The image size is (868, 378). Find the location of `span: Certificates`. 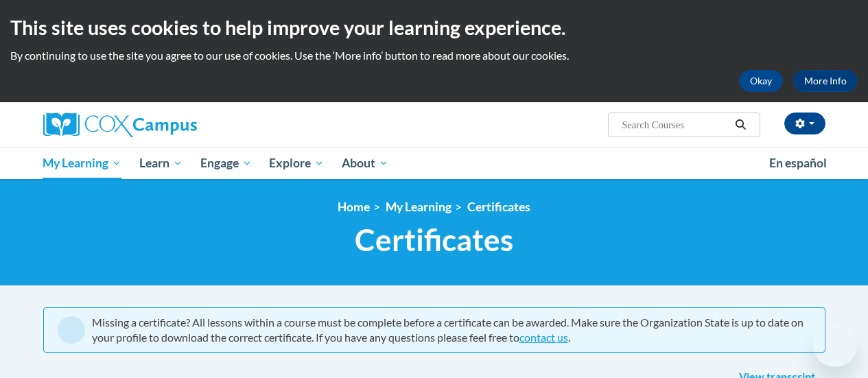

span: Certificates is located at coordinates (434, 239).